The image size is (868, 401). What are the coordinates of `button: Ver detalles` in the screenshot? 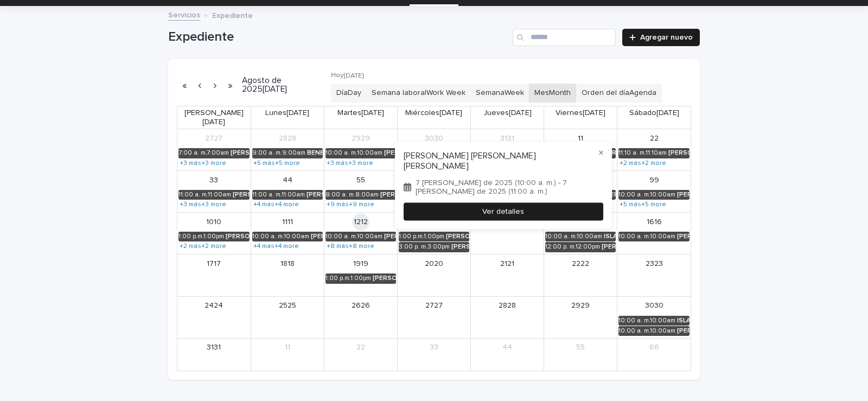 It's located at (503, 212).